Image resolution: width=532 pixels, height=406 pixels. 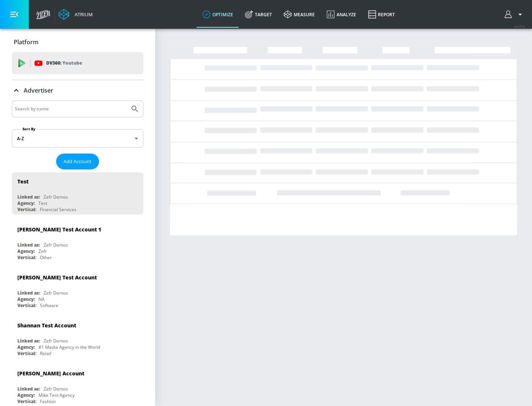 What do you see at coordinates (76, 14) in the screenshot?
I see `a: Atrium` at bounding box center [76, 14].